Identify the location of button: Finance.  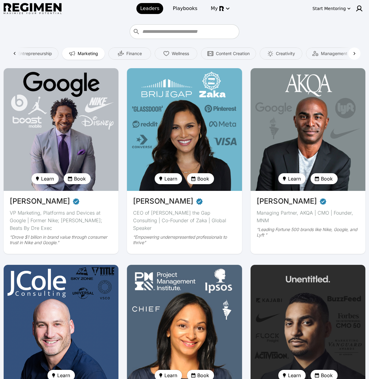
(130, 54).